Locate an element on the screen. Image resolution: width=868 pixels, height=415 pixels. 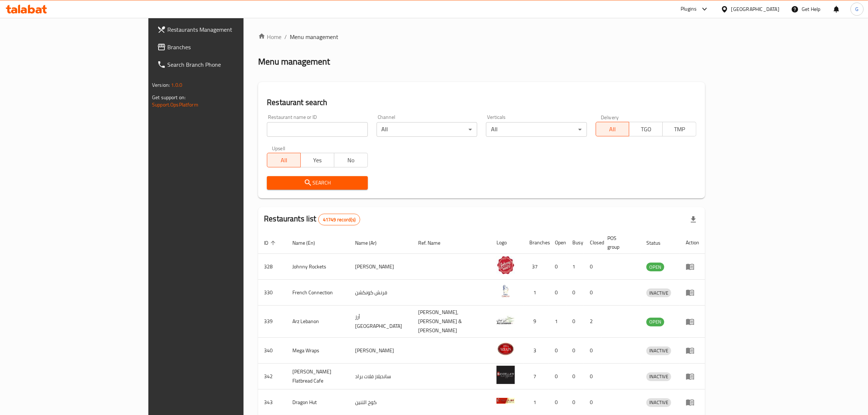
div: Export file is located at coordinates (693, 220).